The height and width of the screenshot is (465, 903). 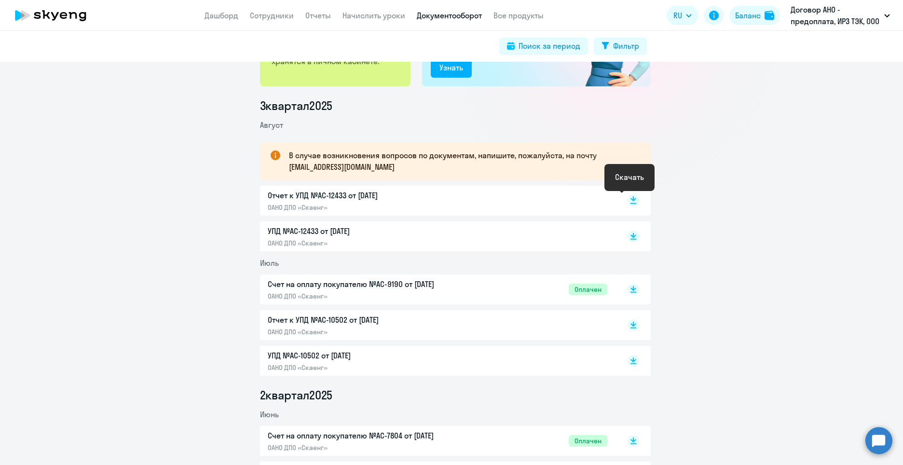 I want to click on span: Июль, so click(x=269, y=263).